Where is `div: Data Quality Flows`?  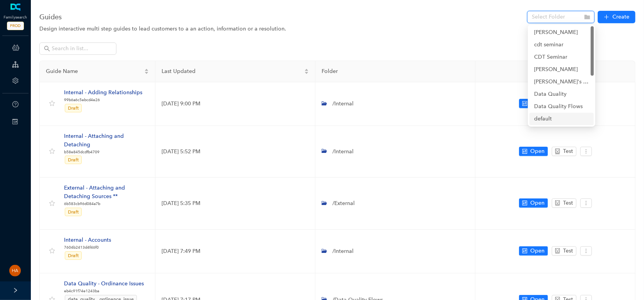
div: Data Quality Flows is located at coordinates (562, 107).